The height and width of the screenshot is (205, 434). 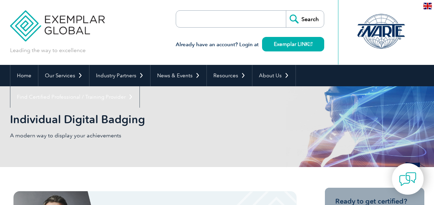 What do you see at coordinates (250, 45) in the screenshot?
I see `h3: Already have an account? Login at` at bounding box center [250, 45].